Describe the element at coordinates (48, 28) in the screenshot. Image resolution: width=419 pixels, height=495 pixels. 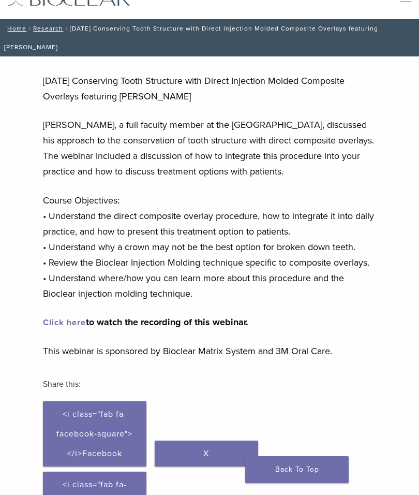
I see `a: Research` at that location.